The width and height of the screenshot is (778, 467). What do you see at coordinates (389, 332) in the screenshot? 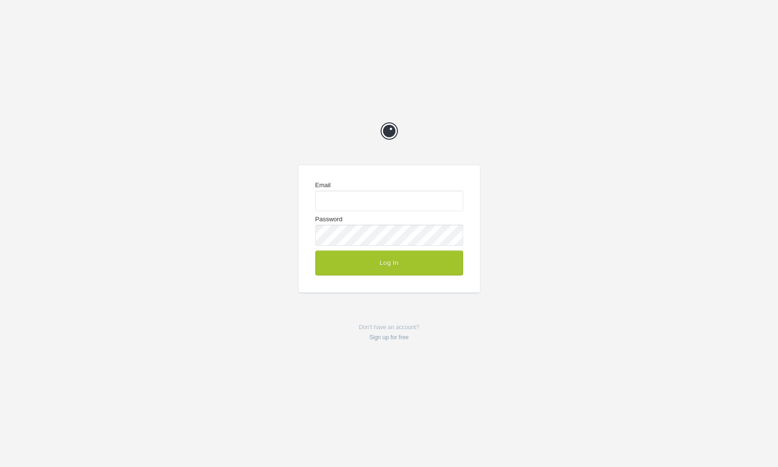
I see `p: Don't have an account?` at bounding box center [389, 332].